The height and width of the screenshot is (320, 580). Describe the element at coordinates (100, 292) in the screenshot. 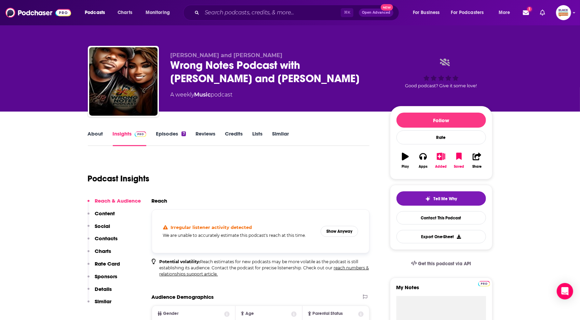

I see `button: Details` at that location.